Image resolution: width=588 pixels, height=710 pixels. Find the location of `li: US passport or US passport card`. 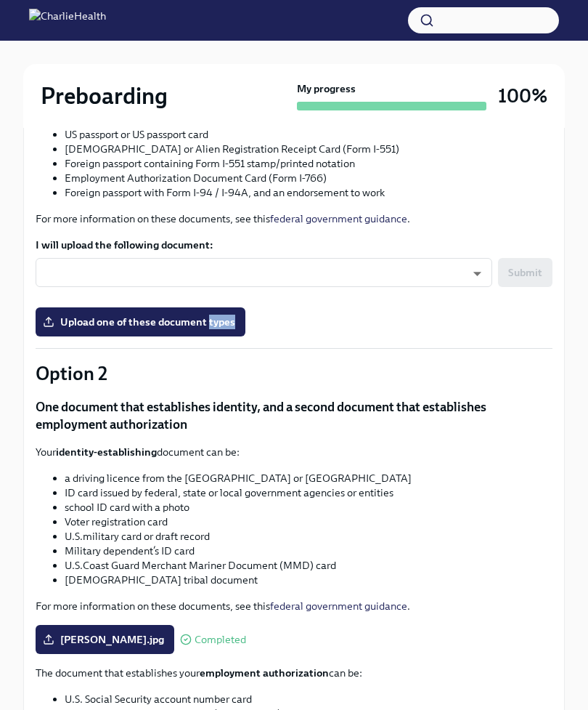

li: US passport or US passport card is located at coordinates (308, 134).